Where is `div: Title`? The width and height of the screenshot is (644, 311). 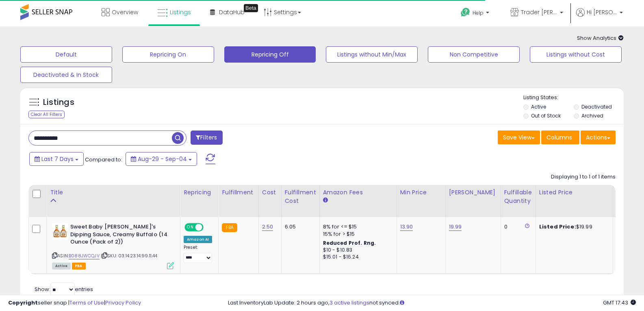
div: Title is located at coordinates (113, 192).